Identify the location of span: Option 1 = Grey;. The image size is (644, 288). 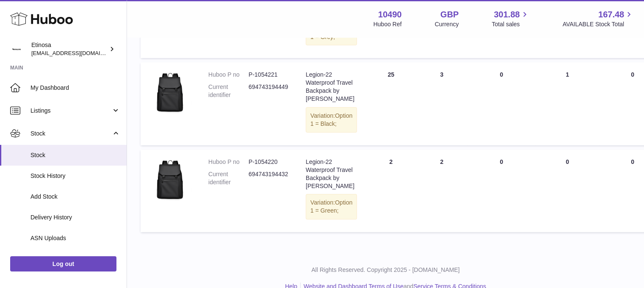
(332, 32).